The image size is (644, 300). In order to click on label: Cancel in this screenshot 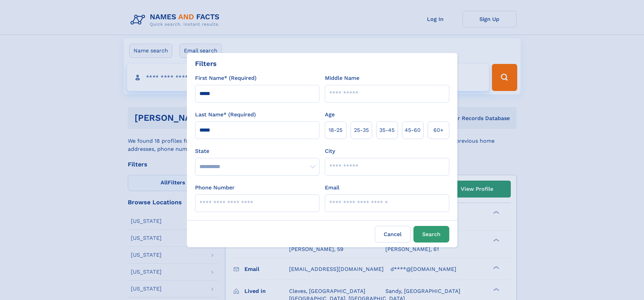, I will do `click(393, 234)`.